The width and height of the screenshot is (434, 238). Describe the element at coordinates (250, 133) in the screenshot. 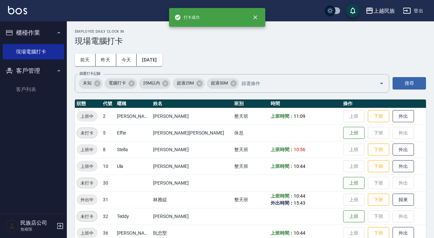

I see `td: 休息` at that location.